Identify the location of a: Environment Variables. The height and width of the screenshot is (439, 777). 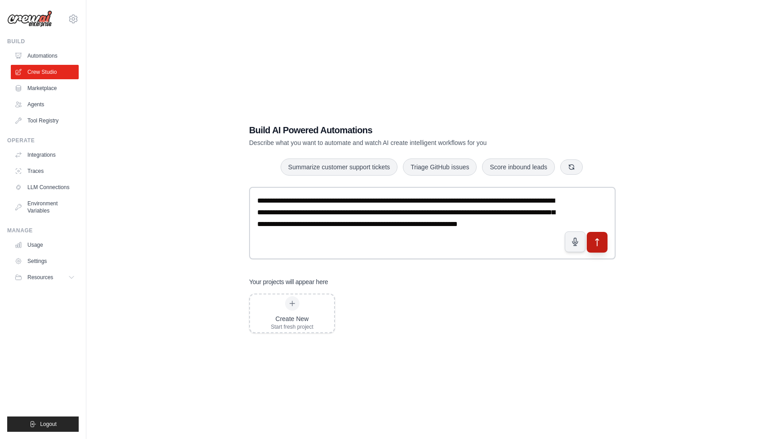
(45, 207).